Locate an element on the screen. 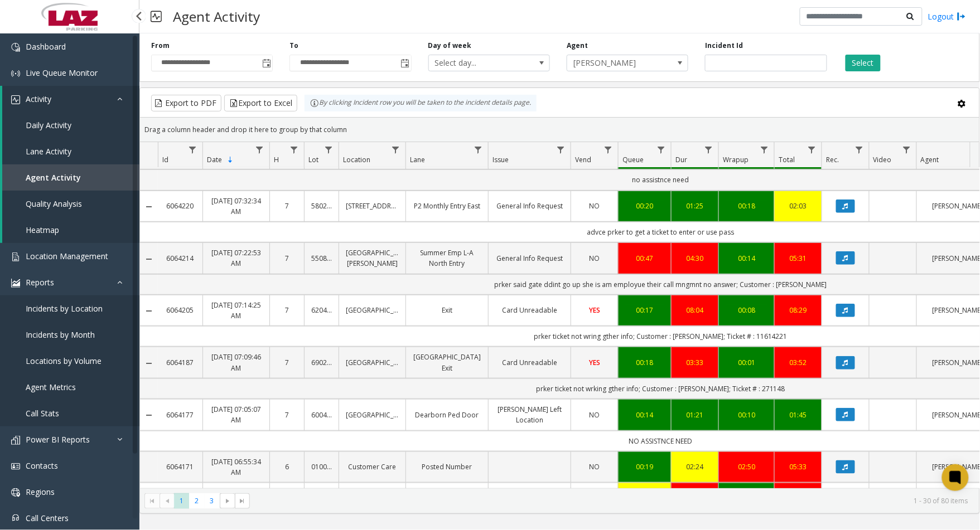  span: Sortable is located at coordinates (230, 160).